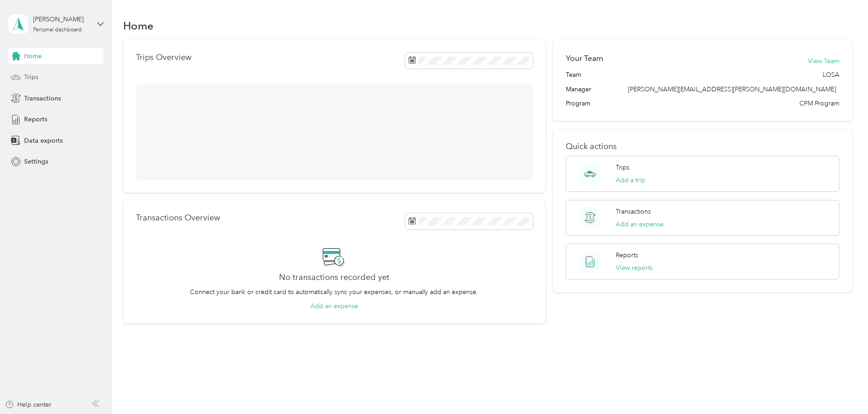 This screenshot has width=868, height=414. I want to click on div: Help center, so click(28, 404).